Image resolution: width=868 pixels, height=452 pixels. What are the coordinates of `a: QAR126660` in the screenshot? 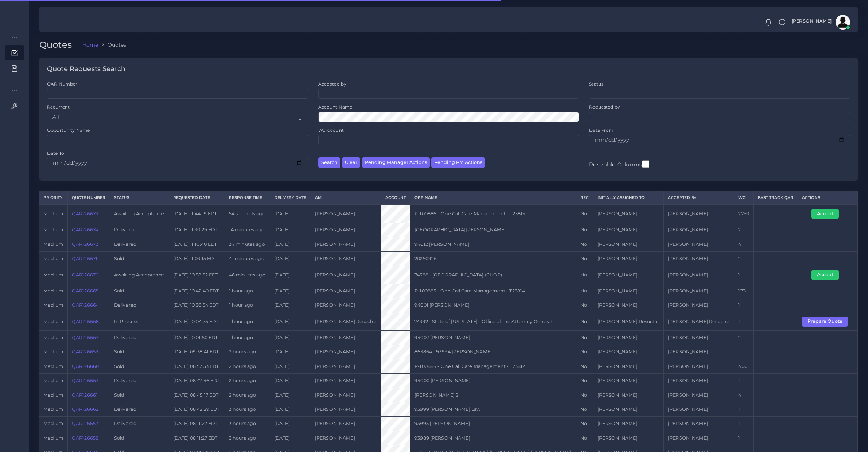 It's located at (86, 366).